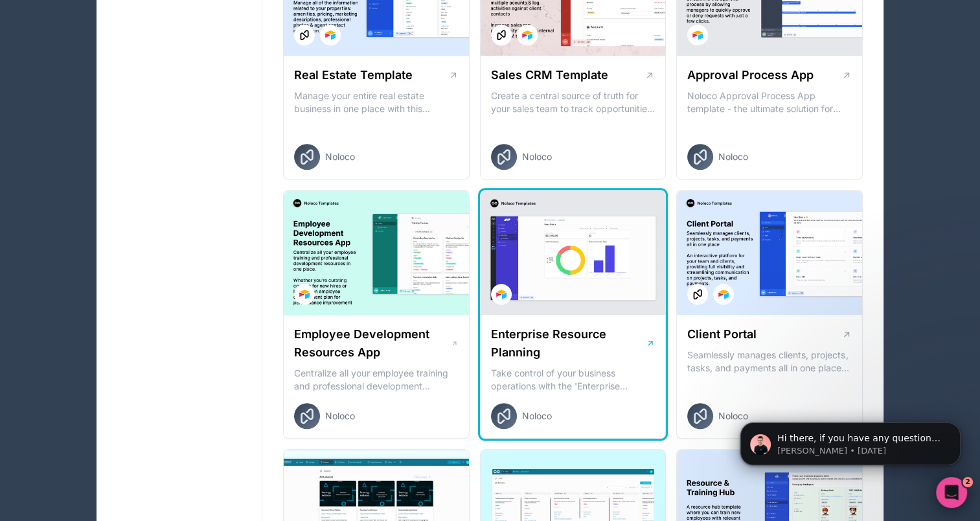 Image resolution: width=980 pixels, height=521 pixels. I want to click on h1: Employee Development Resources App, so click(373, 343).